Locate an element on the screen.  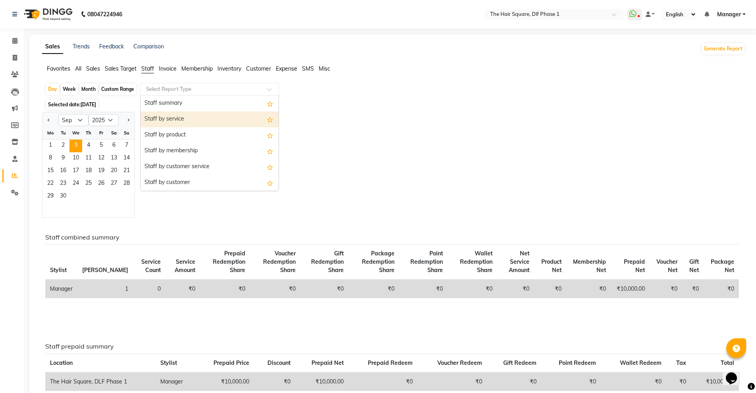
div: Sunday, September 7, 2025 is located at coordinates (127, 146).